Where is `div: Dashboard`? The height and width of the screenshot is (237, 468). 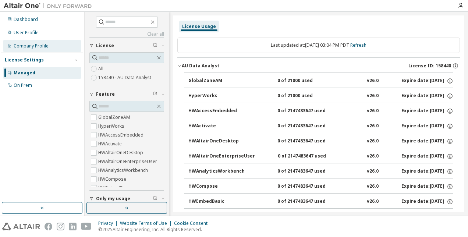
div: Dashboard is located at coordinates (26, 20).